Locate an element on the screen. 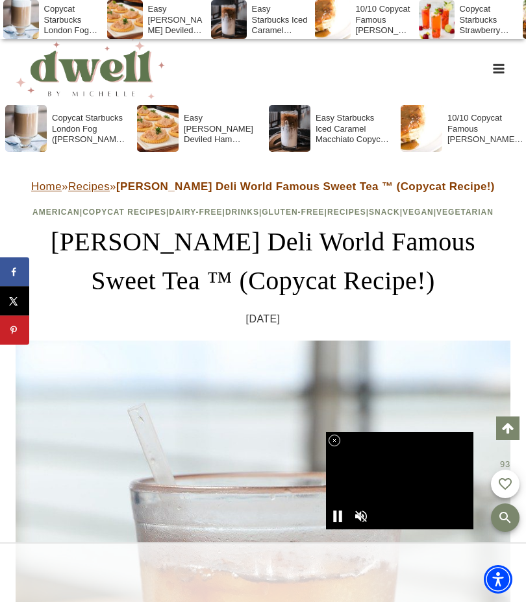 The width and height of the screenshot is (526, 602). a: Vegan is located at coordinates (418, 212).